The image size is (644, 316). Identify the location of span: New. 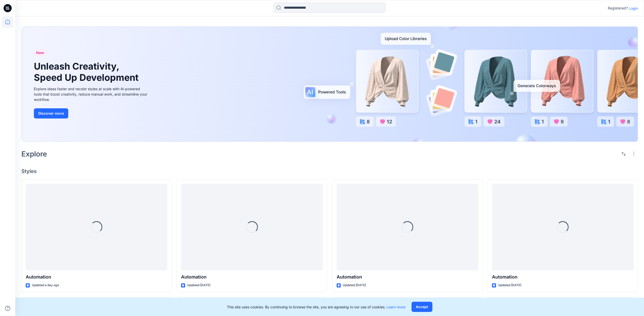
(40, 53).